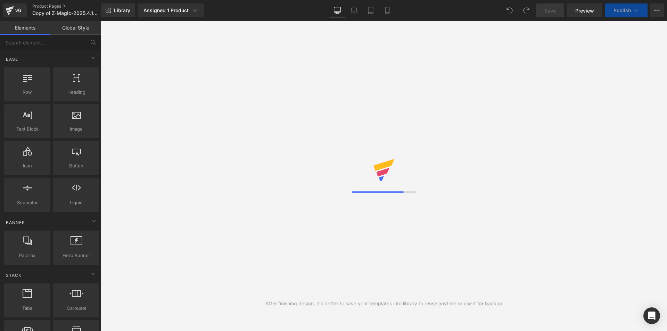 This screenshot has height=331, width=667. What do you see at coordinates (76, 92) in the screenshot?
I see `span: Heading` at bounding box center [76, 92].